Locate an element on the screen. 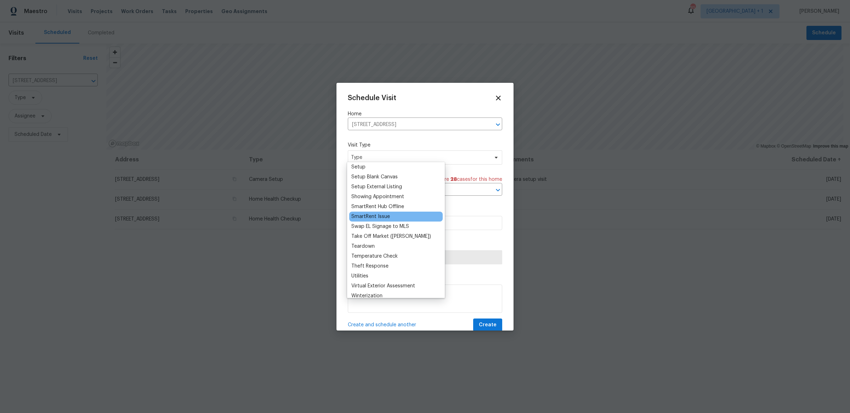  div: Teardown is located at coordinates (363, 247).